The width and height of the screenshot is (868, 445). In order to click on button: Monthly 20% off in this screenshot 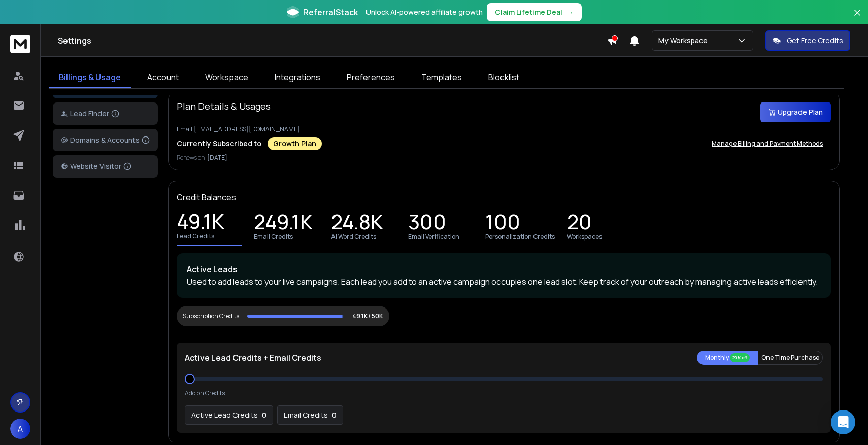, I will do `click(727, 357)`.